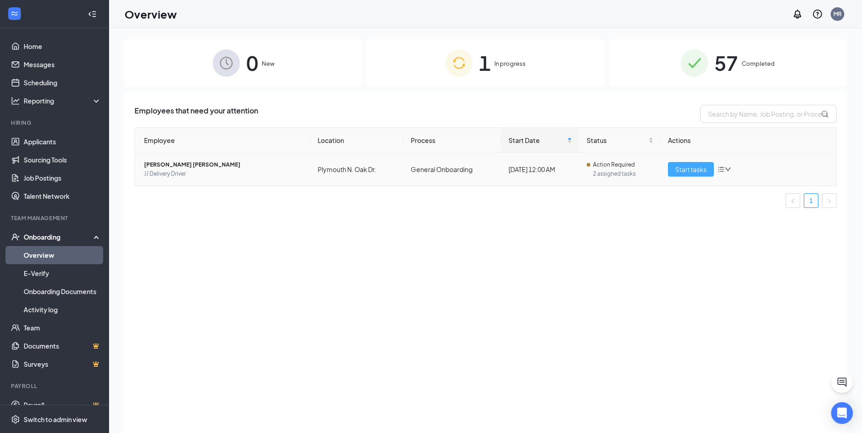  I want to click on span: JJ Delivery Driver, so click(224, 174).